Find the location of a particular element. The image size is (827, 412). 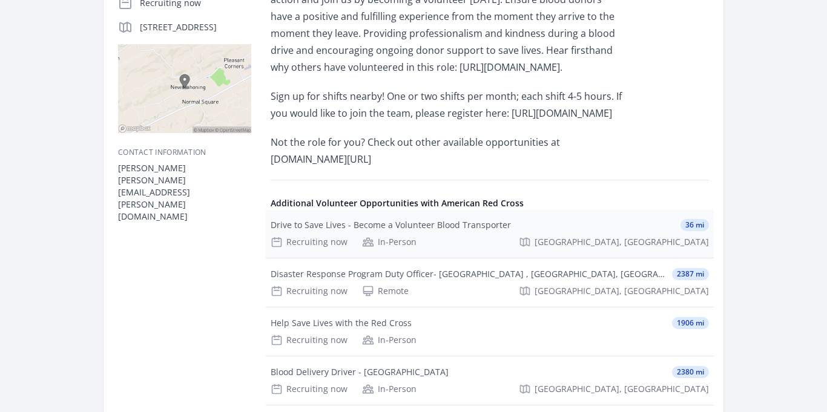

div: Remote is located at coordinates (385, 291).